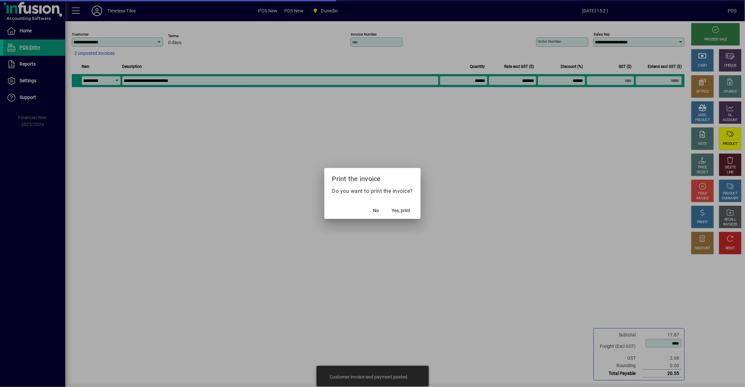 This screenshot has width=745, height=387. Describe the element at coordinates (401, 210) in the screenshot. I see `button: Yes, print` at that location.